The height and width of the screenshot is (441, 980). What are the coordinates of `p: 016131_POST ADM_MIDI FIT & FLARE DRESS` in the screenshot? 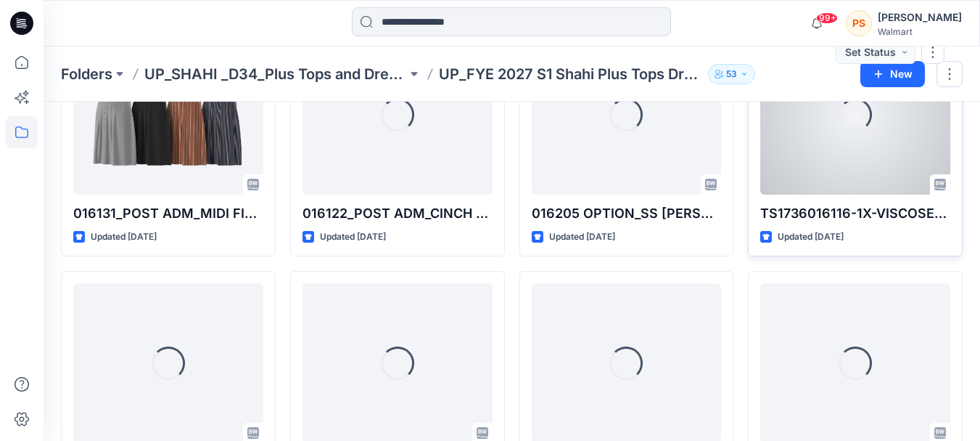 It's located at (169, 213).